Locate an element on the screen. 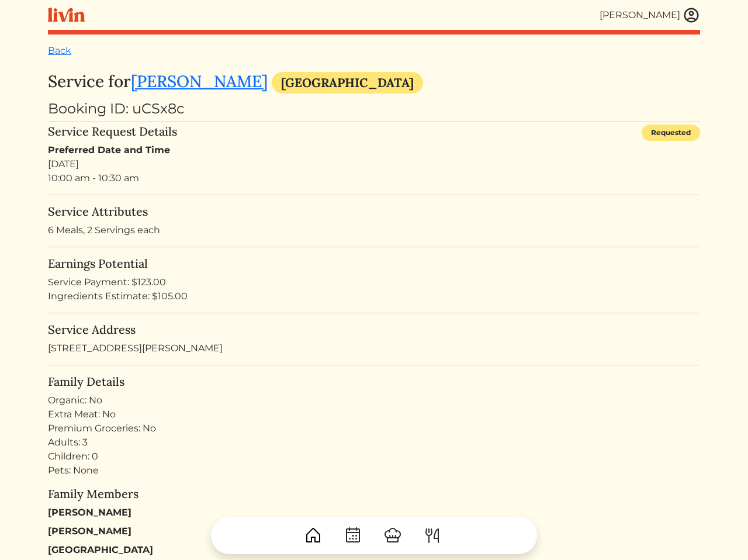 The image size is (748, 560). div: Requested is located at coordinates (671, 132).